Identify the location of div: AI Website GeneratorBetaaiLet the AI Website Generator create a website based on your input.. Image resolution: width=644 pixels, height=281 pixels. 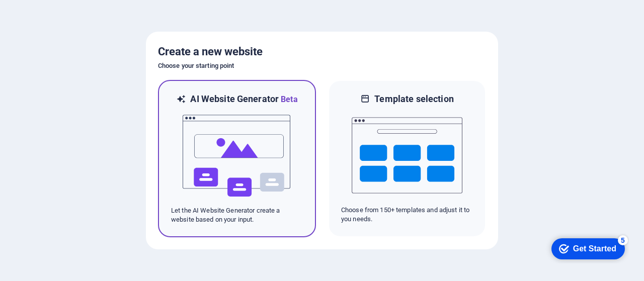
(237, 158).